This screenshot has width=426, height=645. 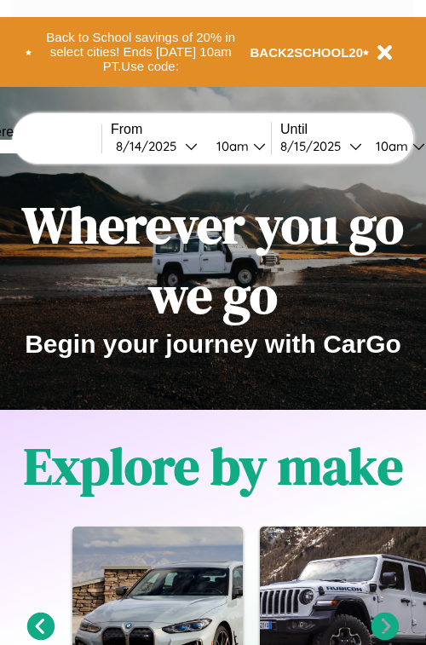 I want to click on button: 10am, so click(x=237, y=146).